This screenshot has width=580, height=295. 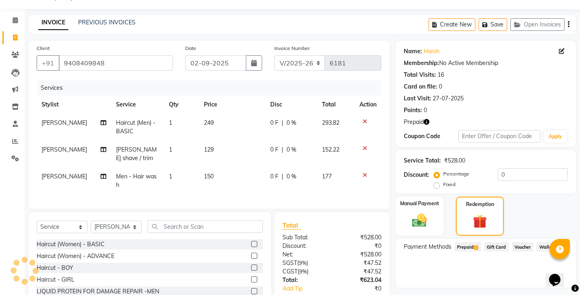 What do you see at coordinates (448, 98) in the screenshot?
I see `div: 27-07-2025` at bounding box center [448, 98].